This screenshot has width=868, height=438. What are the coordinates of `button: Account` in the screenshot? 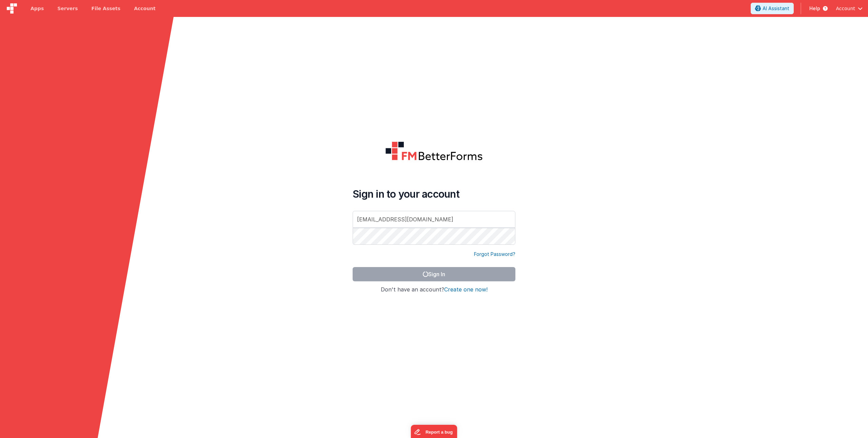 It's located at (849, 8).